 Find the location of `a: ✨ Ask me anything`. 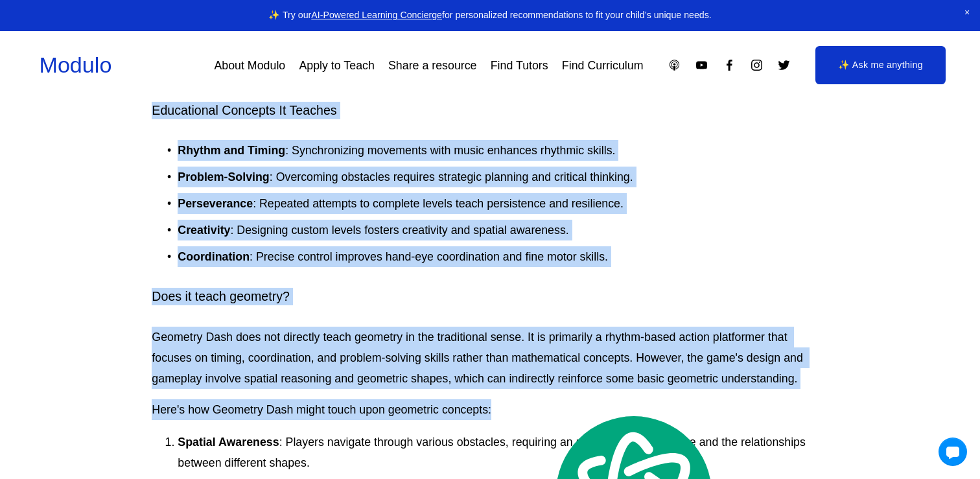

a: ✨ Ask me anything is located at coordinates (881, 65).